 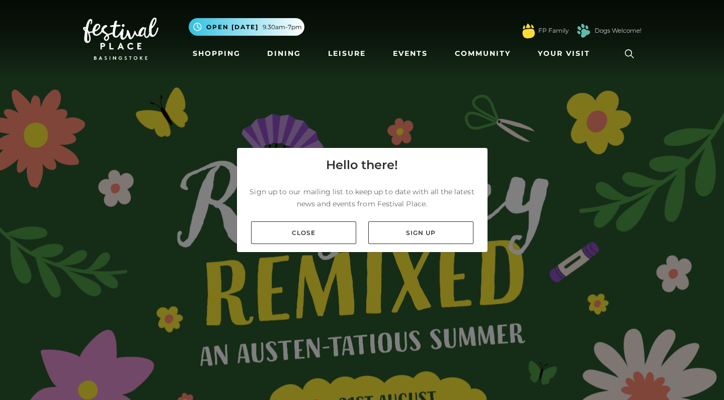 I want to click on a: Your Visit, so click(x=566, y=53).